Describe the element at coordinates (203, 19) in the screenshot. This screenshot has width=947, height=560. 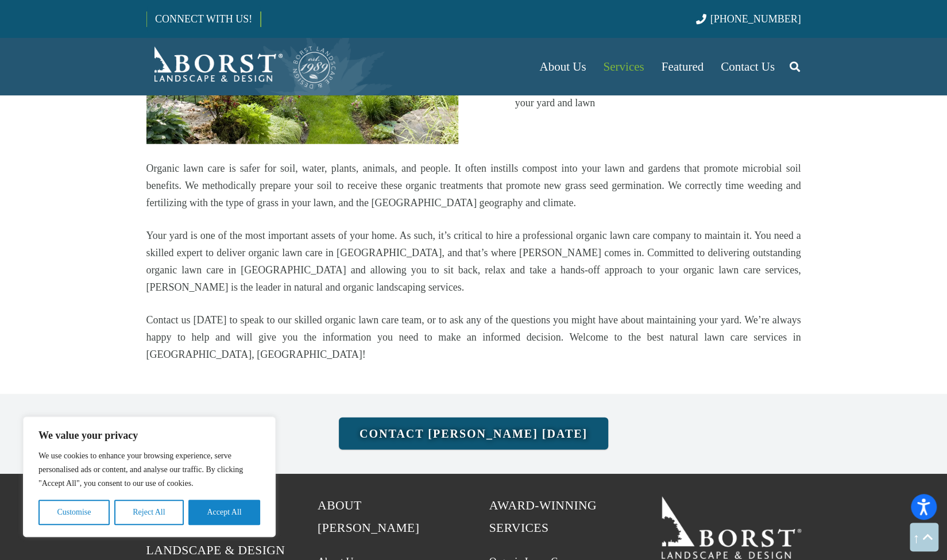
I see `a: CONNECT WITH US!` at that location.